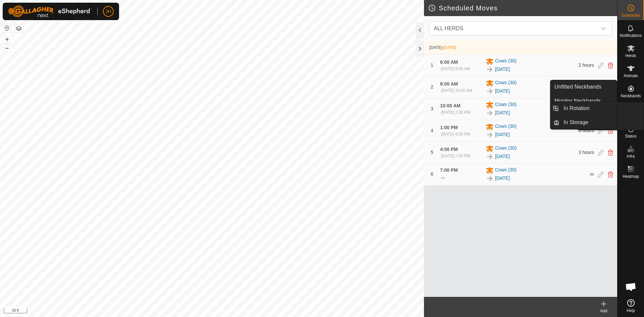  I want to click on span: Heatmap, so click(631, 177).